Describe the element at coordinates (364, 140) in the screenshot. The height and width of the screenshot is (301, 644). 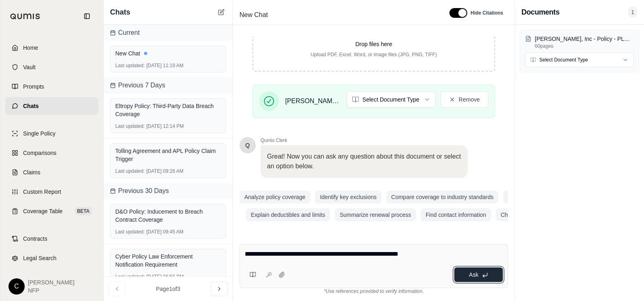
I see `span: Qumis Clerk` at that location.